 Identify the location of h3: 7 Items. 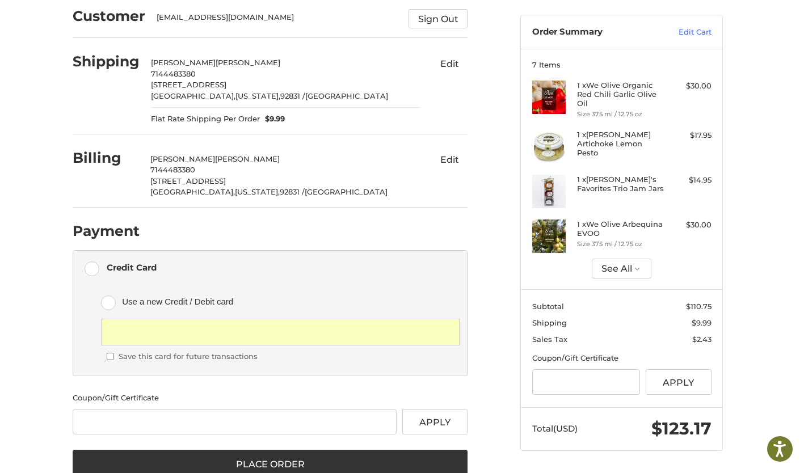
(622, 65).